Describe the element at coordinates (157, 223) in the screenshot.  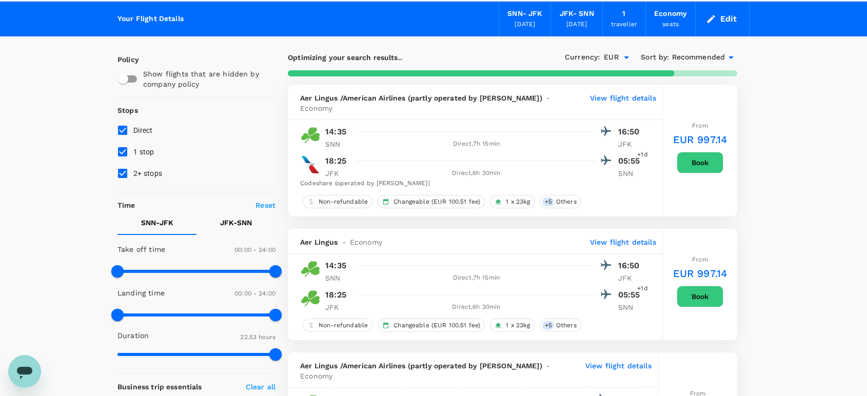
I see `p: SNN - JFK` at that location.